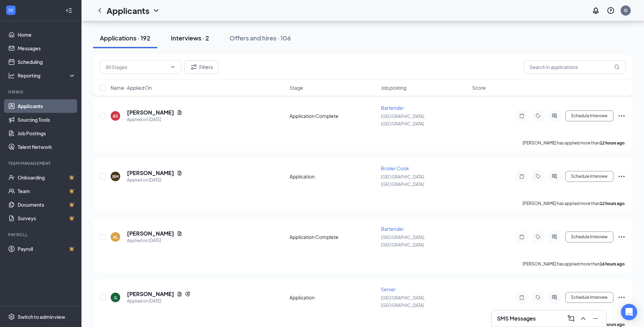  Describe the element at coordinates (47, 147) in the screenshot. I see `a: Talent Network` at that location.